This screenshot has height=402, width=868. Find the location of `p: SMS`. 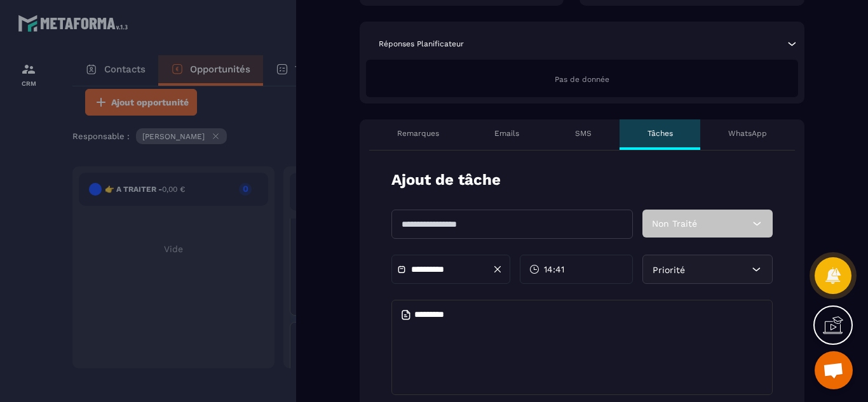

p: SMS is located at coordinates (584, 133).